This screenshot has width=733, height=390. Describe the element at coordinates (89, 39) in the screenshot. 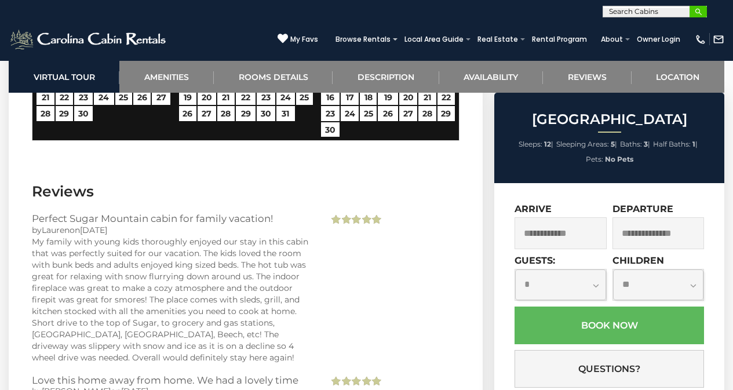

I see `img: White-1-2.png` at that location.